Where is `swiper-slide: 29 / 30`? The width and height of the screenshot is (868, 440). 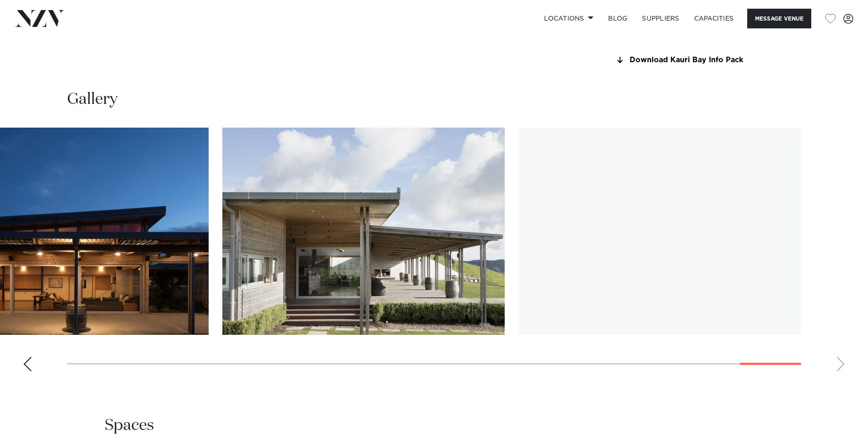 swiper-slide: 29 / 30 is located at coordinates (363, 231).